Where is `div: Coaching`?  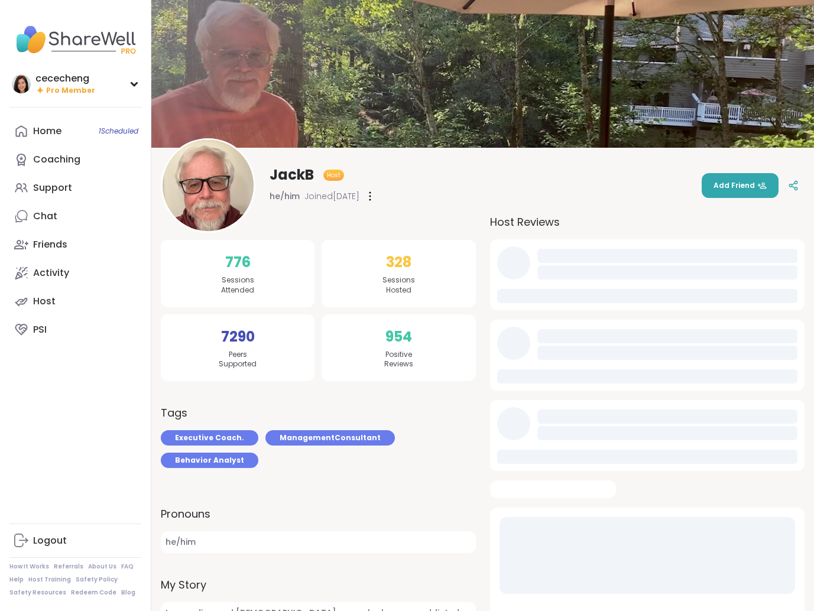
div: Coaching is located at coordinates (57, 160).